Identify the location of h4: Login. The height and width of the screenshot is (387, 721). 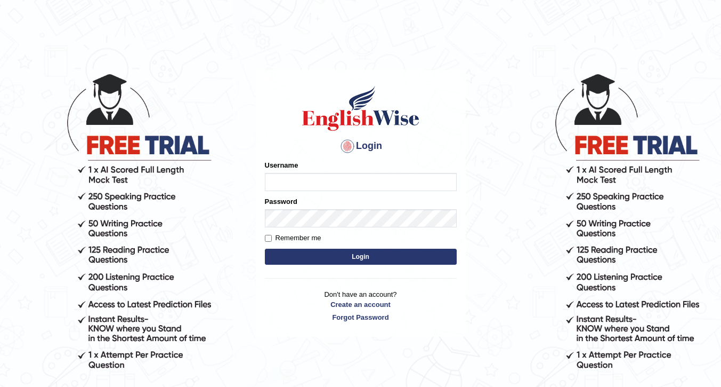
(361, 146).